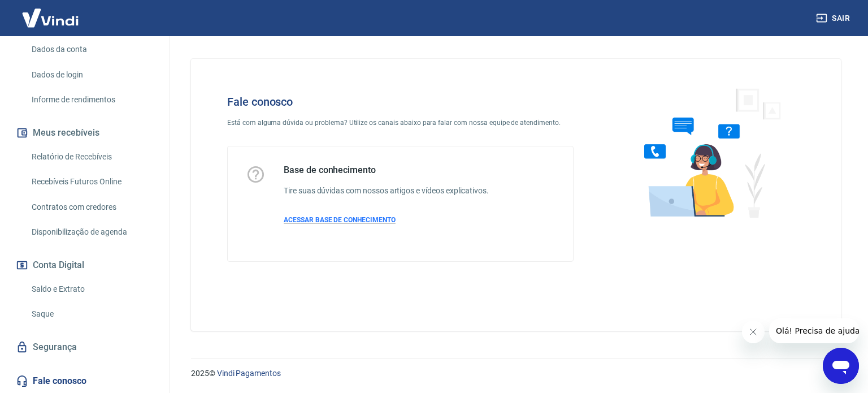  What do you see at coordinates (91, 100) in the screenshot?
I see `a: Informe de rendimentos` at bounding box center [91, 100].